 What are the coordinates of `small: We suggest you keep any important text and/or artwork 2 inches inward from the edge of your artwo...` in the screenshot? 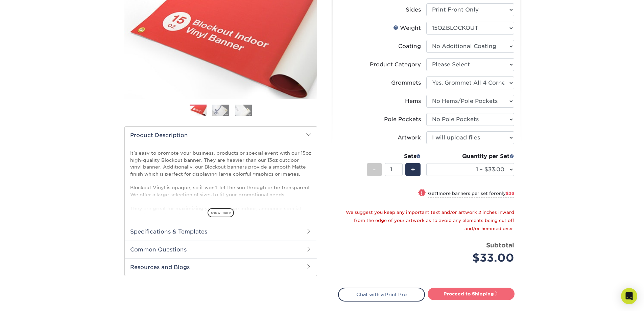 It's located at (430, 220).